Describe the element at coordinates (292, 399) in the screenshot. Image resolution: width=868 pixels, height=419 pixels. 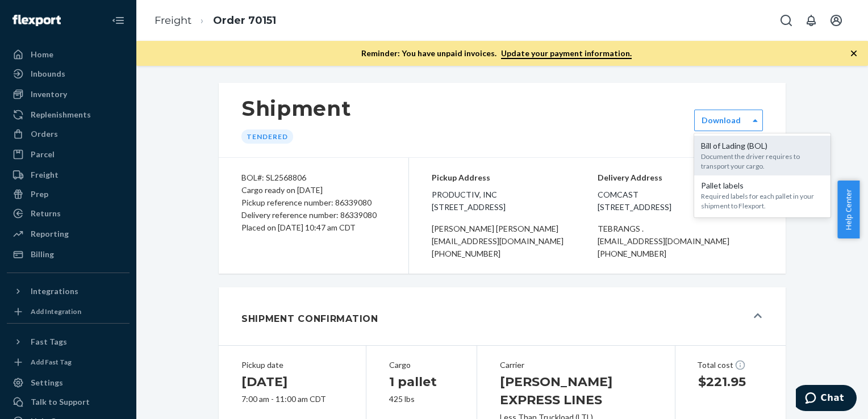
I see `div: 7:00 am - 11:00 am CDT` at that location.